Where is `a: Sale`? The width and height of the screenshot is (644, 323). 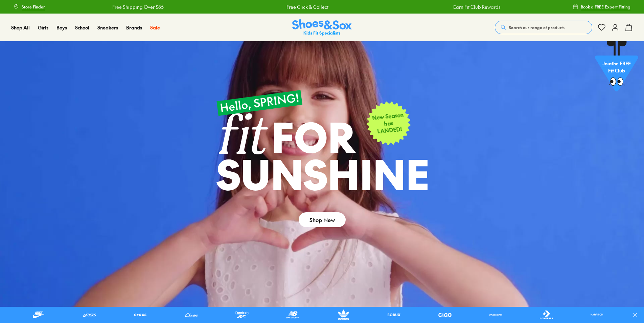 a: Sale is located at coordinates (155, 27).